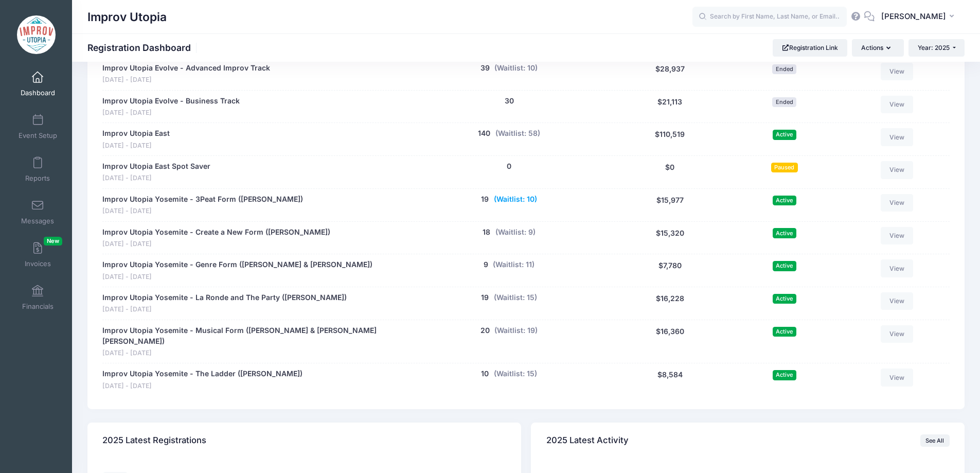 Image resolution: width=980 pixels, height=473 pixels. I want to click on button: (Waitlist: 9), so click(516, 232).